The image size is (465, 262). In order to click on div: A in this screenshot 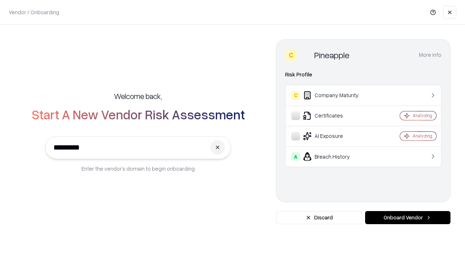, I will do `click(296, 156)`.